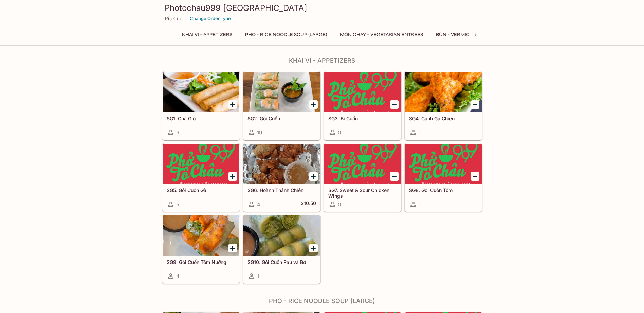 This screenshot has width=644, height=313. Describe the element at coordinates (313, 104) in the screenshot. I see `button: Add SG2. Gỏi Cuốn` at that location.